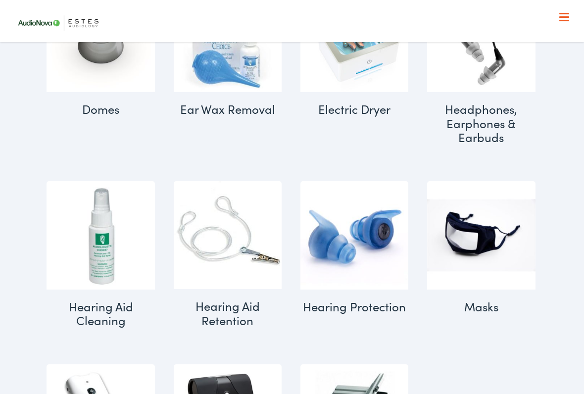  I want to click on img: Hearing Aid Retention, so click(228, 235).